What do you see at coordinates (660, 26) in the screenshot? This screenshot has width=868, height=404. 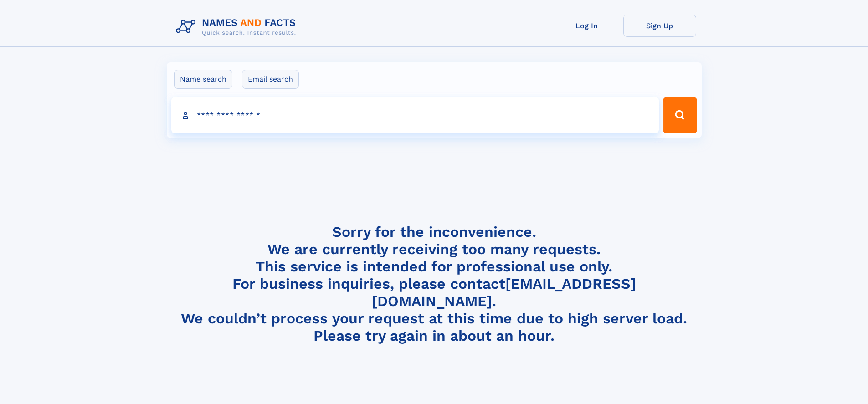 I see `a: Sign Up` at bounding box center [660, 26].